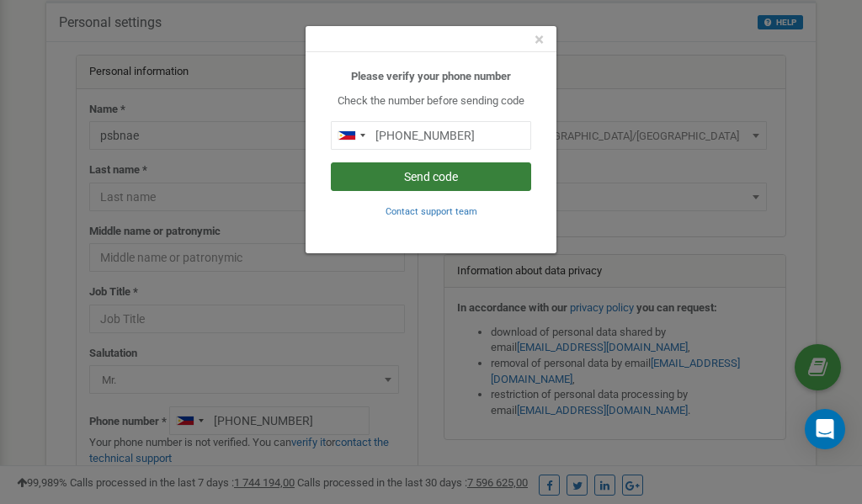 This screenshot has width=862, height=504. I want to click on p: Check the number before sending code, so click(431, 101).